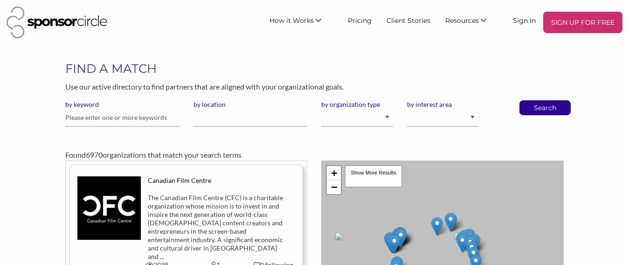  I want to click on span: Resources, so click(462, 21).